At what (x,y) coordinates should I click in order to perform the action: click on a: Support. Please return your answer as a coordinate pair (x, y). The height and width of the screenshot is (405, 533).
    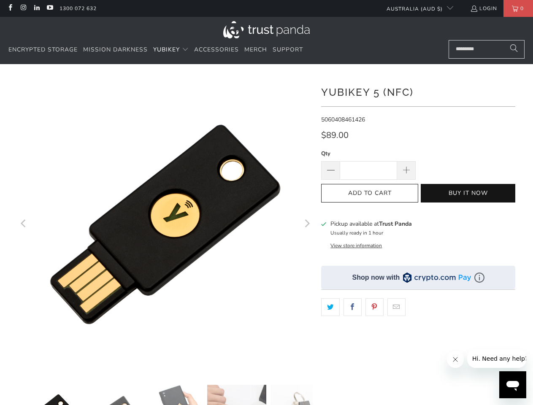
    Looking at the image, I should click on (288, 50).